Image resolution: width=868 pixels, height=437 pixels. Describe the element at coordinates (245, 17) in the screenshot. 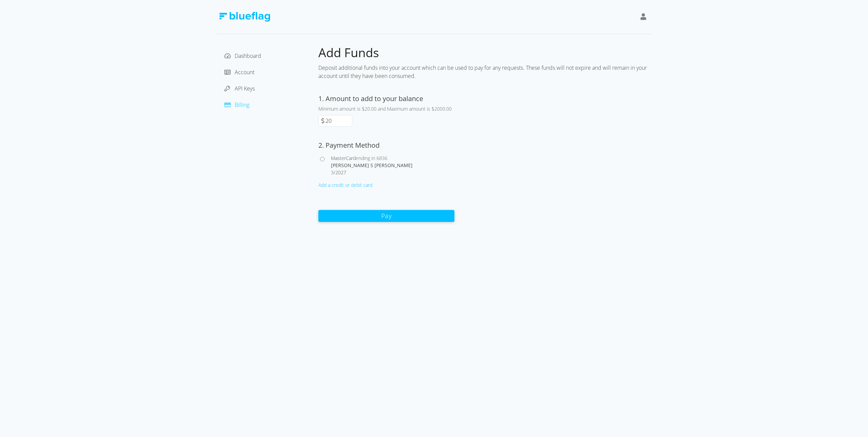

I see `img: Blue Flag Logo` at that location.